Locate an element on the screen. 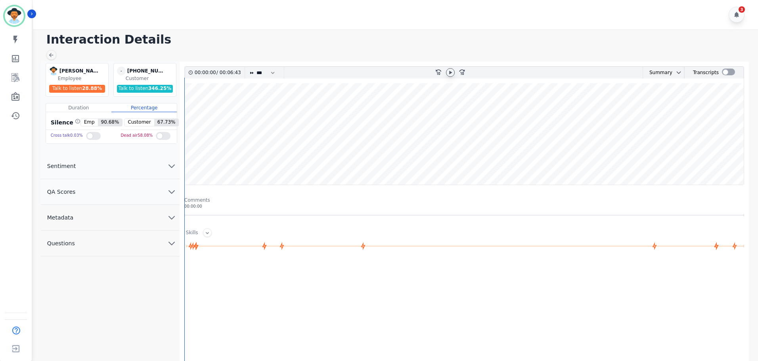 This screenshot has width=758, height=361. span: Metadata is located at coordinates (60, 218).